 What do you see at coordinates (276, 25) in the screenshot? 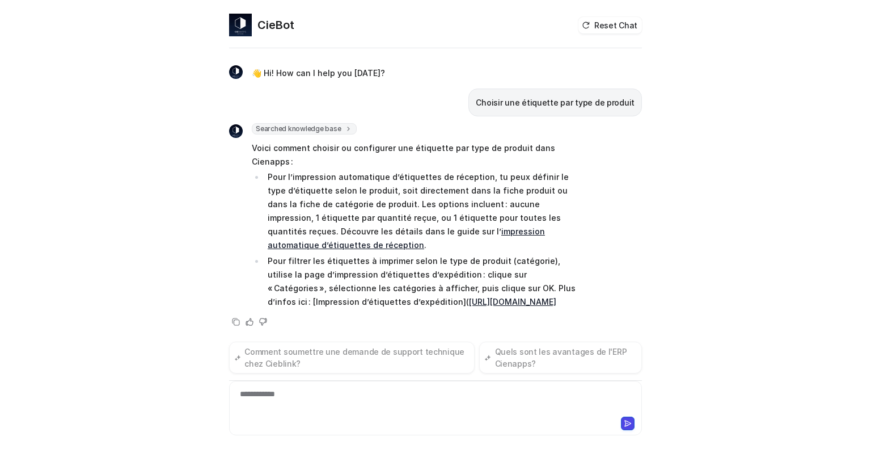
I see `h2: CieBot` at bounding box center [276, 25].